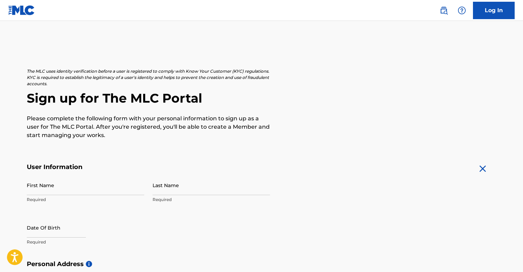  Describe the element at coordinates (262, 264) in the screenshot. I see `h5: Personal Address` at that location.